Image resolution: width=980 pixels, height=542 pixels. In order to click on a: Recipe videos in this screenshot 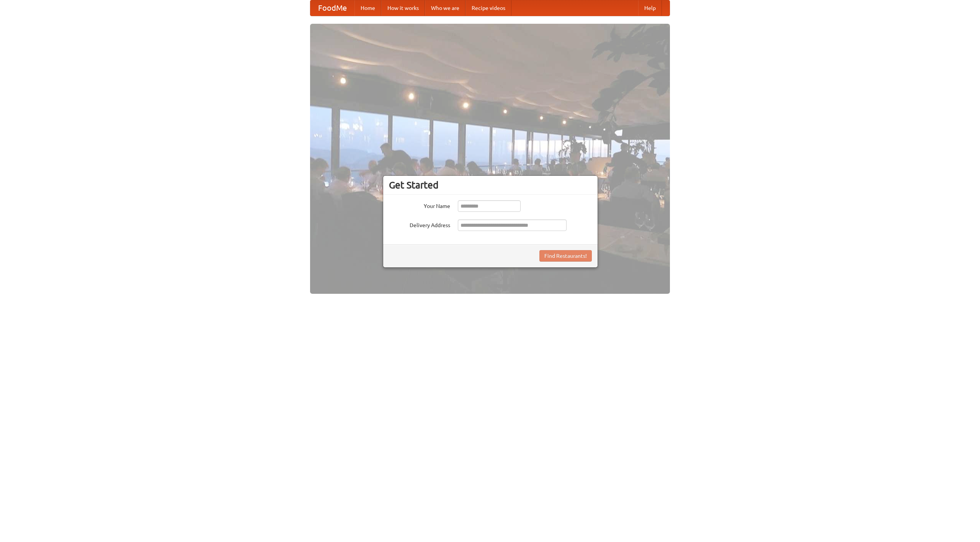, I will do `click(489, 8)`.